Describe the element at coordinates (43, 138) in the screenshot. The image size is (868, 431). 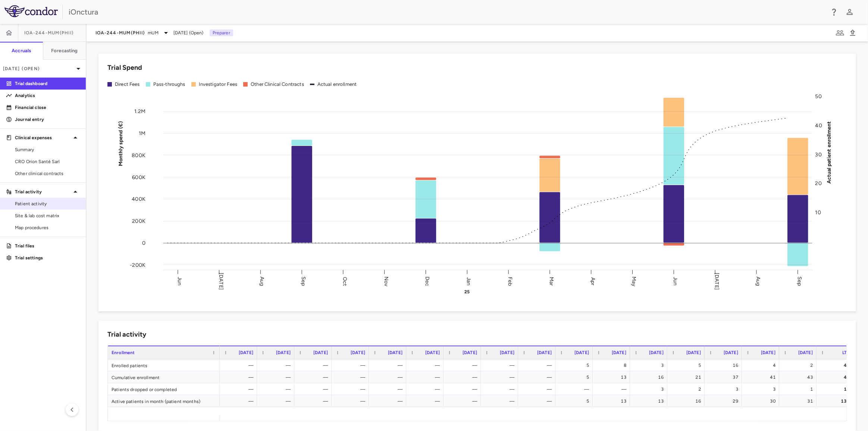
I see `p: Clinical expenses` at that location.